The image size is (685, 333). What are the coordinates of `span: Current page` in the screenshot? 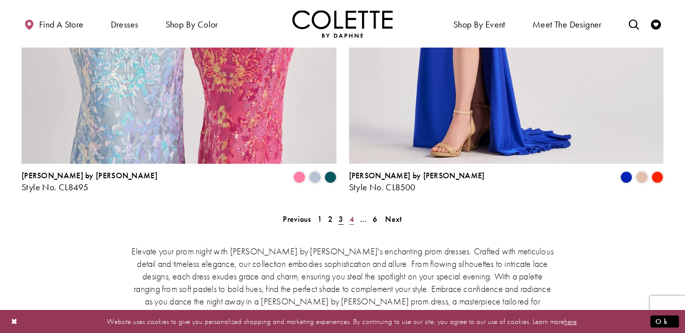 It's located at (340, 219).